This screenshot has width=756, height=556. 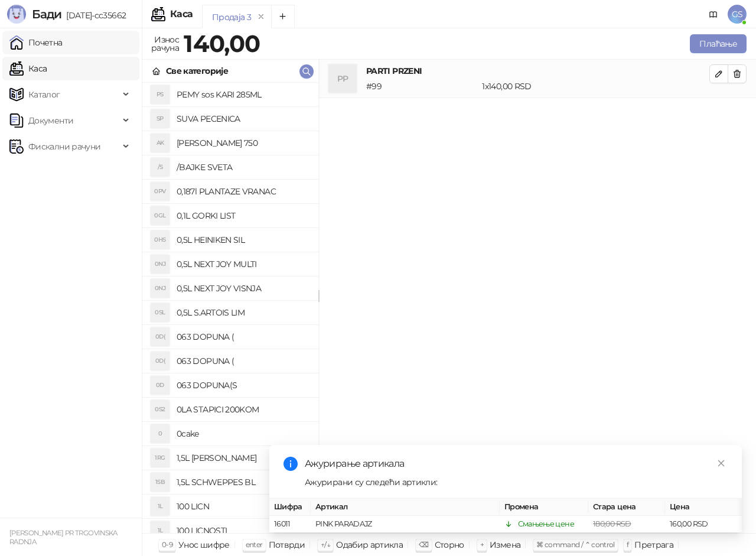 I want to click on h4: 0,1L GORKI LIST, so click(x=242, y=215).